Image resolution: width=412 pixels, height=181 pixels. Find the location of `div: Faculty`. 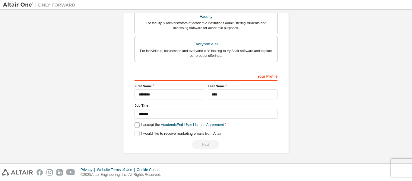

div: Faculty is located at coordinates (206, 17).